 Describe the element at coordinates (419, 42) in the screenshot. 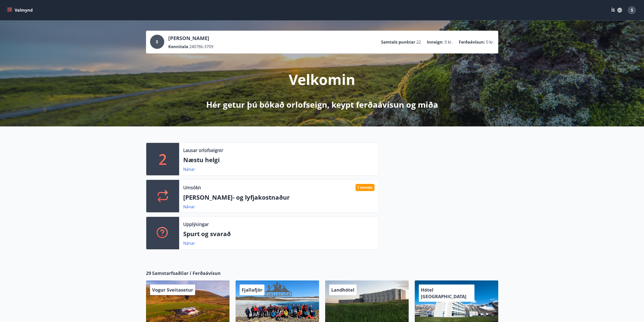

I see `span: 22` at that location.